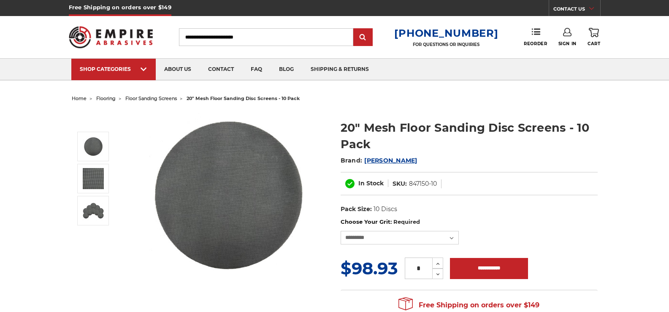  Describe the element at coordinates (221, 69) in the screenshot. I see `a: contact` at that location.